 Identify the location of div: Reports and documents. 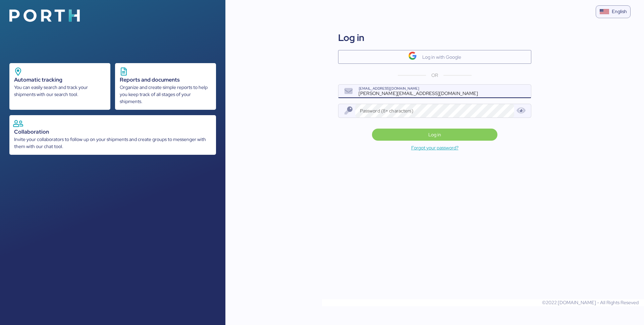
(165, 80).